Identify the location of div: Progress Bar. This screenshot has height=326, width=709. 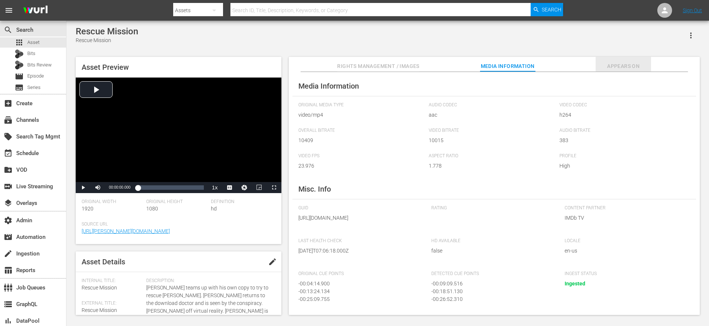
(171, 188).